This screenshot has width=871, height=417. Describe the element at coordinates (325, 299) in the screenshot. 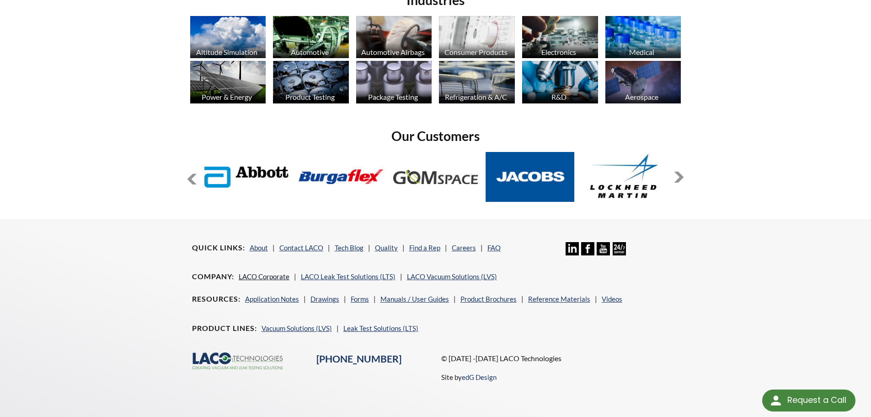

I see `a: Drawings` at that location.